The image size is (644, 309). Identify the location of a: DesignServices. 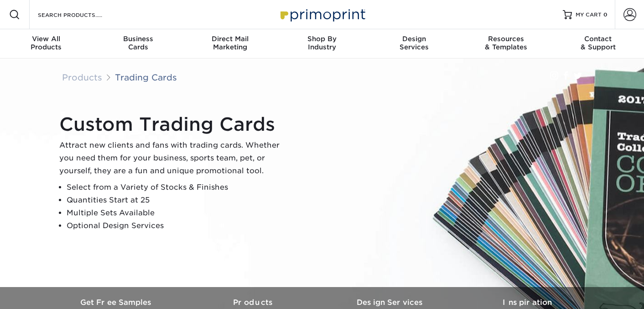
(414, 44).